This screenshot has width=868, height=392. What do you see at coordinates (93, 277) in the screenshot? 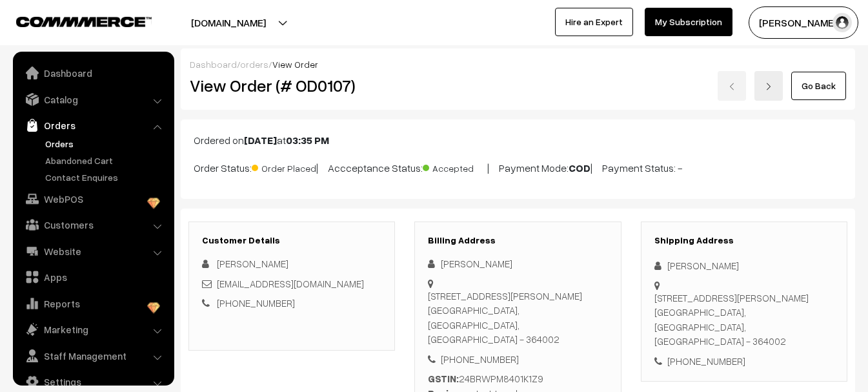
I see `a: Apps` at bounding box center [93, 277].